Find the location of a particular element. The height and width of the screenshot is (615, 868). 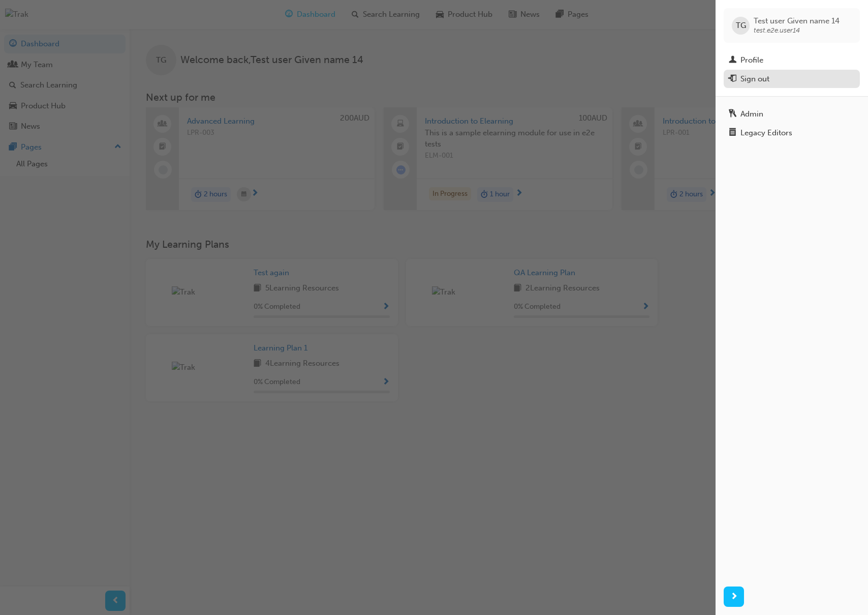

div: Admin is located at coordinates (752, 114).